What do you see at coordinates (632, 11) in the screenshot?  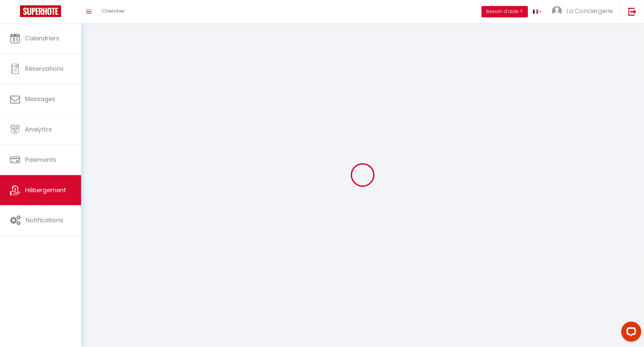 I see `img: logout` at bounding box center [632, 11].